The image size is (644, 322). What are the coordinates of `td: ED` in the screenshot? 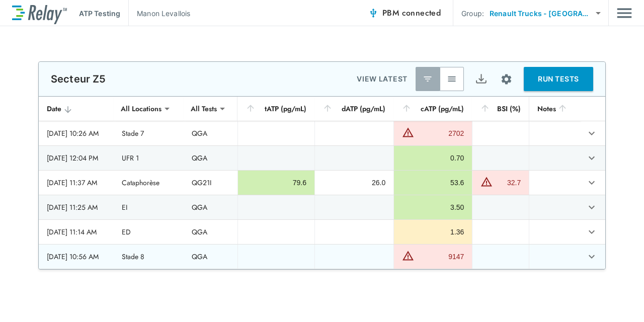 It's located at (149, 232).